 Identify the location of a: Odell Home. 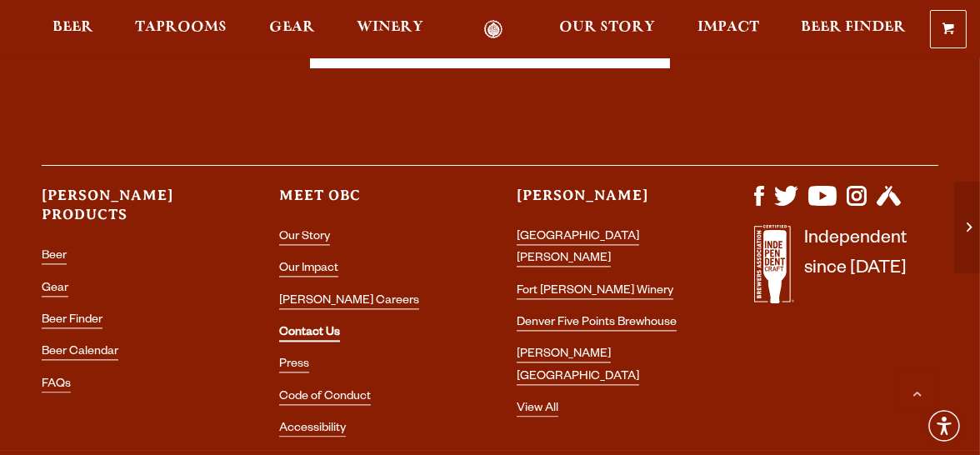
(493, 29).